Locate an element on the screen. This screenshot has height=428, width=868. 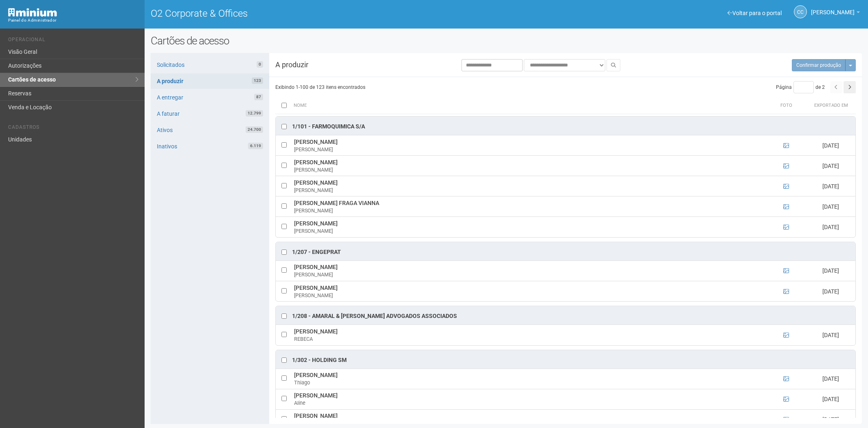
span: Camila Catarina Lima is located at coordinates (833, 8).